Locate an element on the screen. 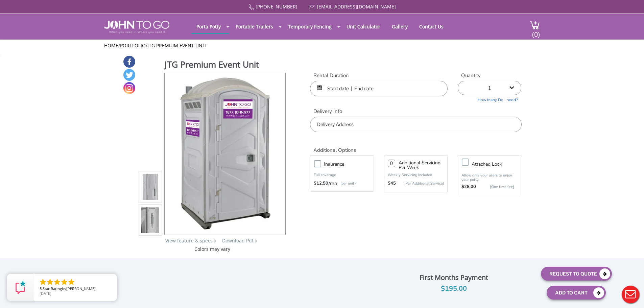 This screenshot has width=644, height=308. a: View feature & specs is located at coordinates (189, 240).